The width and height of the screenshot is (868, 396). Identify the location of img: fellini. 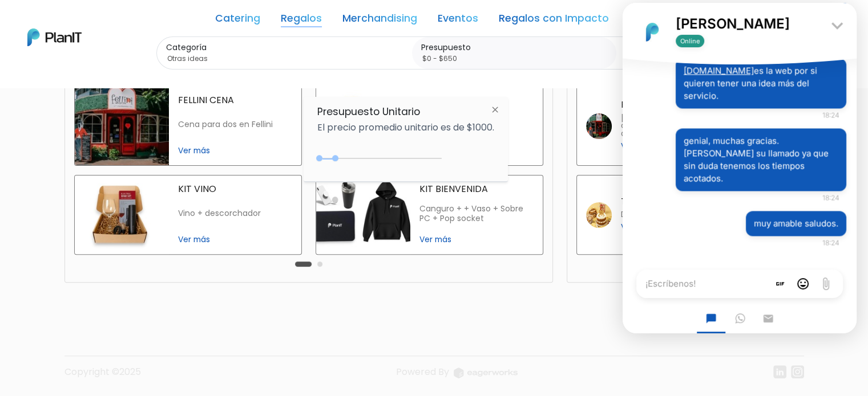
(598, 126).